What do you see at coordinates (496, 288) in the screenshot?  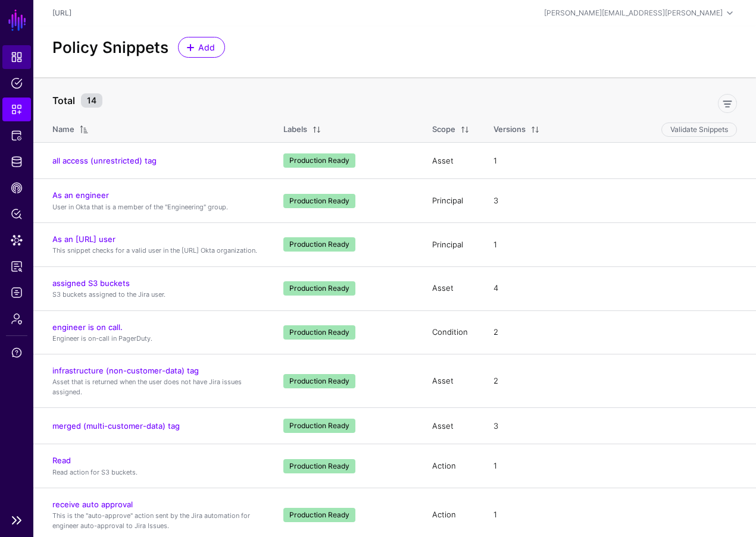 I see `div: 4` at bounding box center [496, 288].